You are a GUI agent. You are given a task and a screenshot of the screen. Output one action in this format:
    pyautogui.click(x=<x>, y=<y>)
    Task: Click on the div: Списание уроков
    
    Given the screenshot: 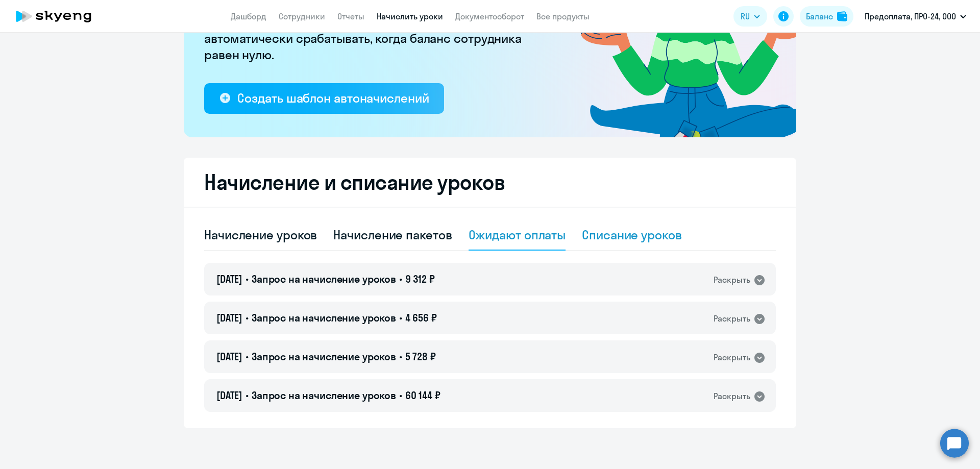 What is the action you would take?
    pyautogui.click(x=632, y=235)
    